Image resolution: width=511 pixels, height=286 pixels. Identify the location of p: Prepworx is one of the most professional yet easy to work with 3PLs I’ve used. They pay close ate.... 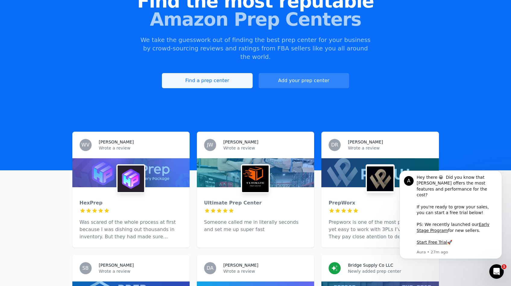
(380, 229).